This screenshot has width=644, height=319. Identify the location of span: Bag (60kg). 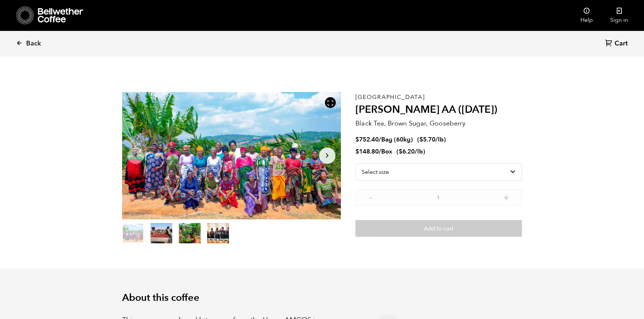
(397, 139).